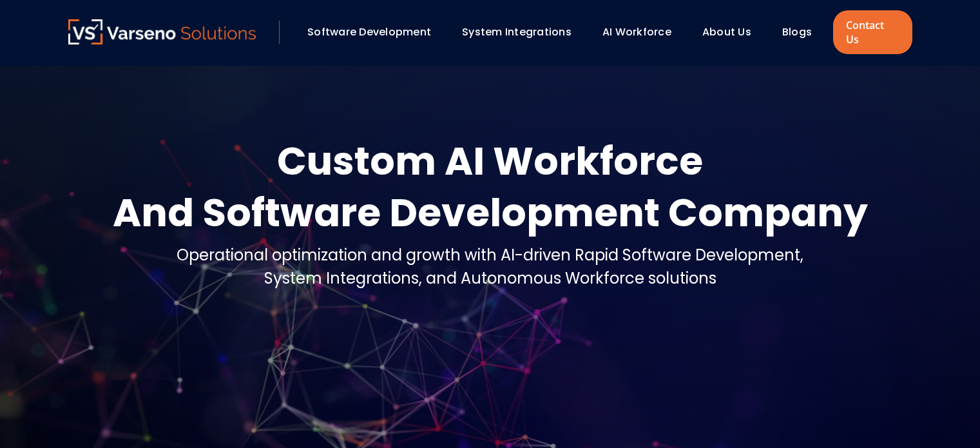  What do you see at coordinates (490, 279) in the screenshot?
I see `div: System Integrations, and Autonomous Workforce solutions` at bounding box center [490, 279].